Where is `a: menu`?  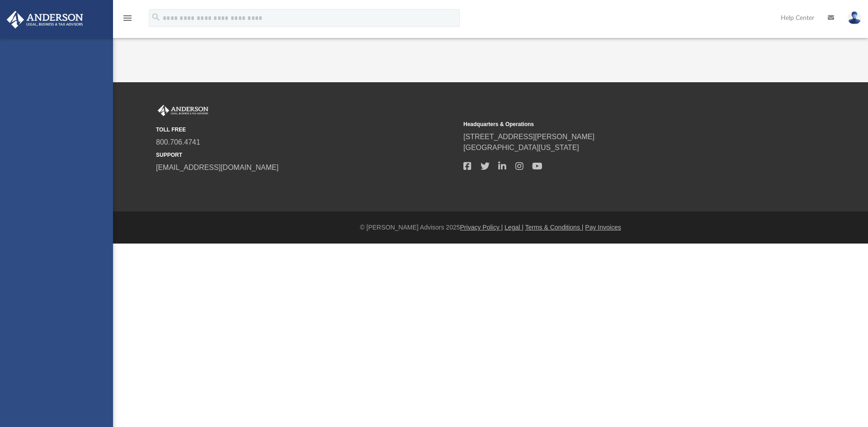
a: menu is located at coordinates (128, 20).